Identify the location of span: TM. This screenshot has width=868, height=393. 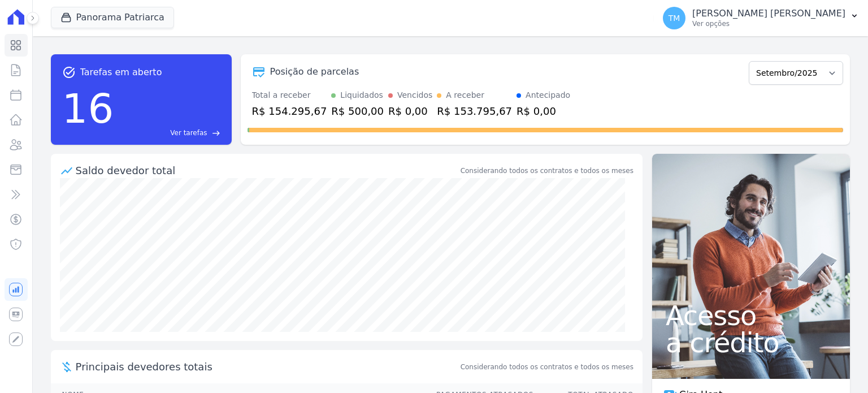
(675, 18).